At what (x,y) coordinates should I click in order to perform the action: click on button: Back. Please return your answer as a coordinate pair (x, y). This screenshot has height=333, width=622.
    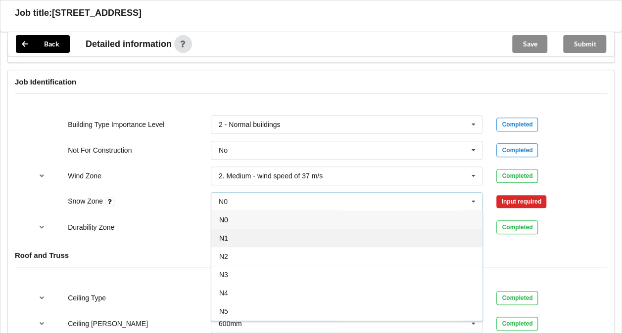
    Looking at the image, I should click on (43, 44).